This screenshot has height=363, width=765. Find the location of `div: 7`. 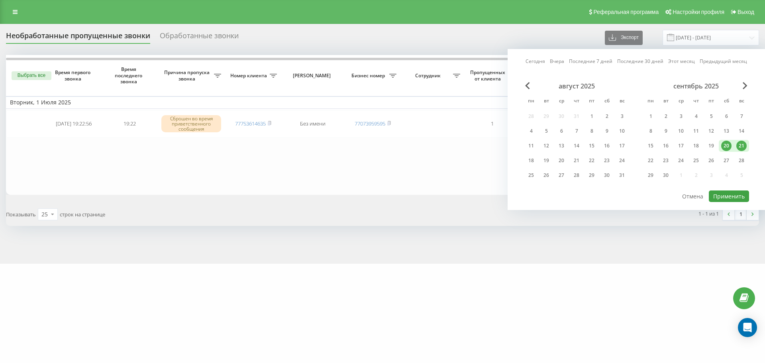

div: 7 is located at coordinates (577, 131).